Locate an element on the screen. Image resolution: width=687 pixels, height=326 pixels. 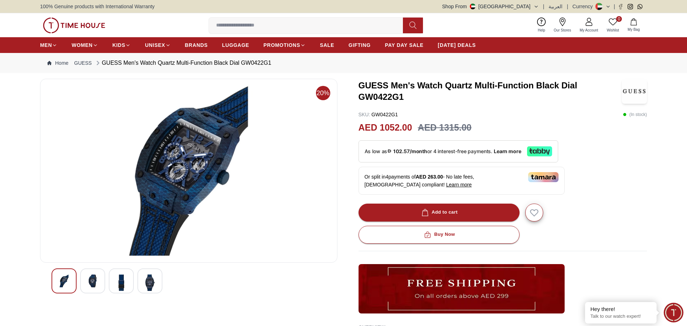
h2: AED 1052.00 is located at coordinates (385, 128).